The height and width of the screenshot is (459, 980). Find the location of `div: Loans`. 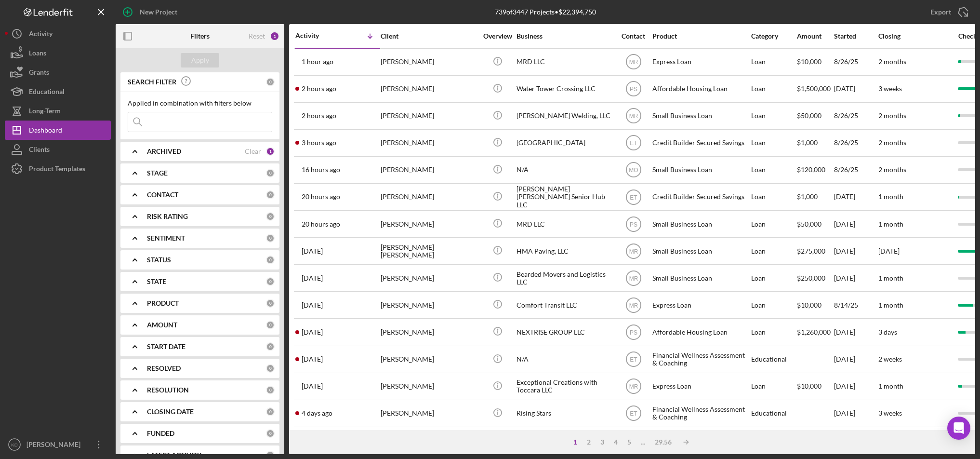

div: Loans is located at coordinates (38, 54).